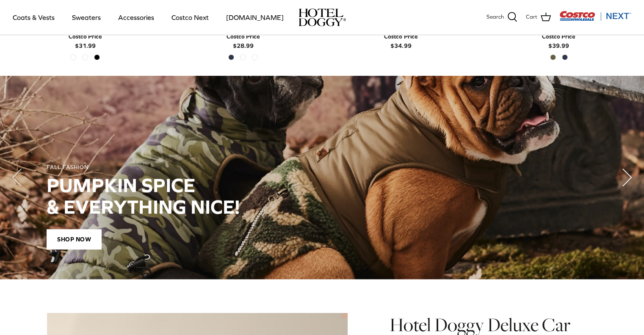  I want to click on a: Accessories, so click(136, 18).